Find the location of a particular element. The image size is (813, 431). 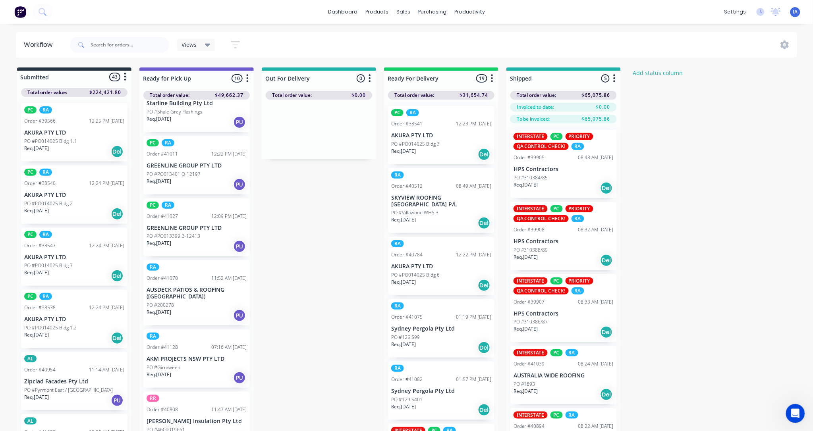

p: PO #PO014025 Bldg 1.1 is located at coordinates (50, 141).